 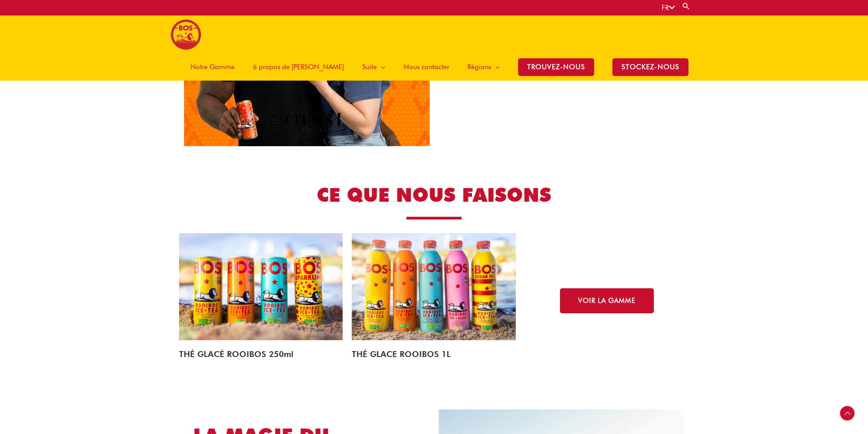 What do you see at coordinates (434, 195) in the screenshot?
I see `h2: CE QUE NOUS FAISONS` at bounding box center [434, 195].